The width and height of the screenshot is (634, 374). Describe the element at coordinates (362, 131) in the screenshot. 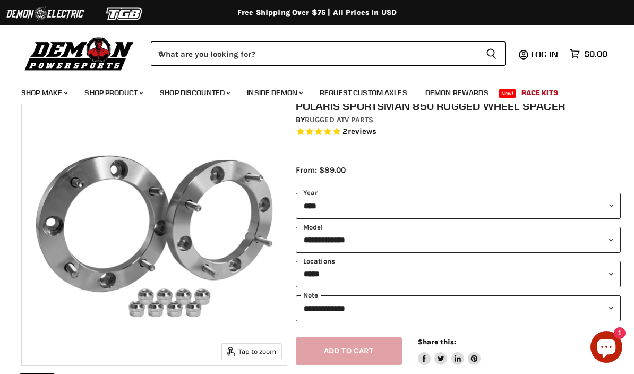

I see `span: reviews` at that location.